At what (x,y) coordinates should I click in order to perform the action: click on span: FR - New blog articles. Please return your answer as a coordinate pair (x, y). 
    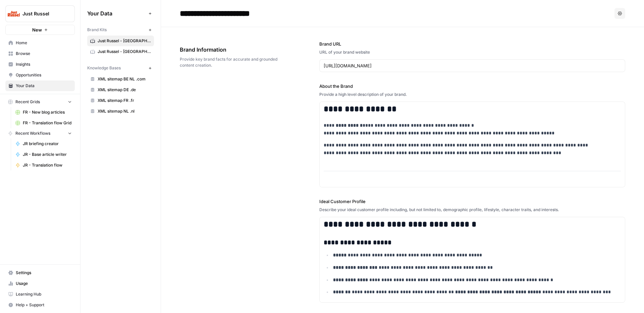
    Looking at the image, I should click on (47, 112).